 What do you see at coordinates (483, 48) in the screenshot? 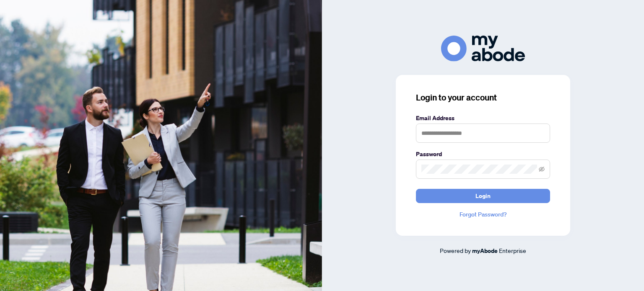
I see `img: ma-logo` at bounding box center [483, 48].